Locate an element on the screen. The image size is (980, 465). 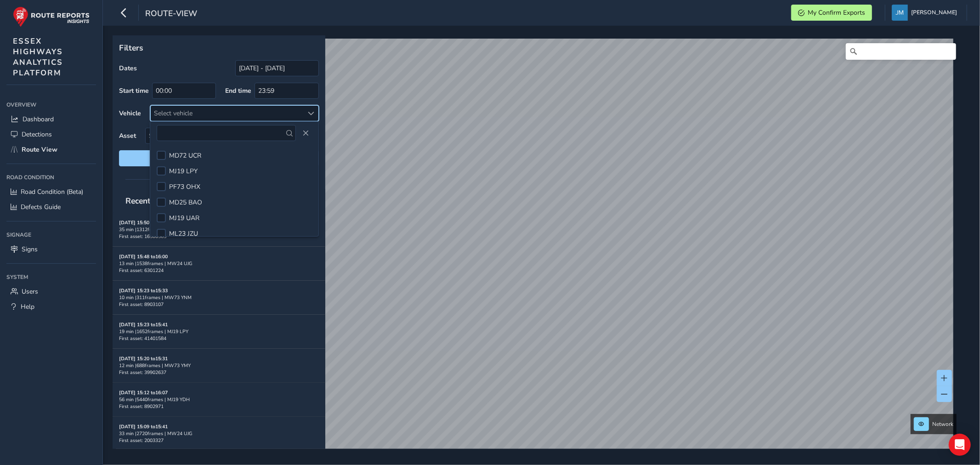
span: First asset: 6301224 is located at coordinates (141, 270).